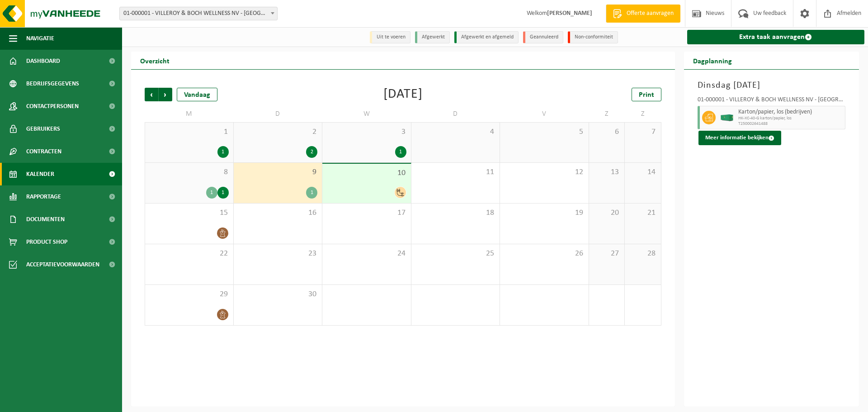 The width and height of the screenshot is (868, 412). What do you see at coordinates (486, 37) in the screenshot?
I see `li: Afgewerkt en afgemeld` at bounding box center [486, 37].